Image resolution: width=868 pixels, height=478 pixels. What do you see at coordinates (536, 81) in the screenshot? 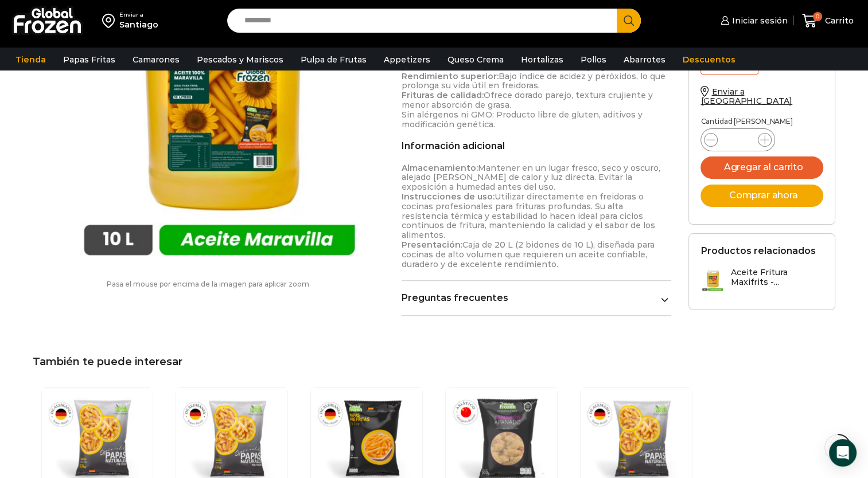
I see `p: Resiste hasta 237°C sin oxidarse, ideal para frituras continuas de alto volumen. No interfiere co...` at bounding box center [536, 81].